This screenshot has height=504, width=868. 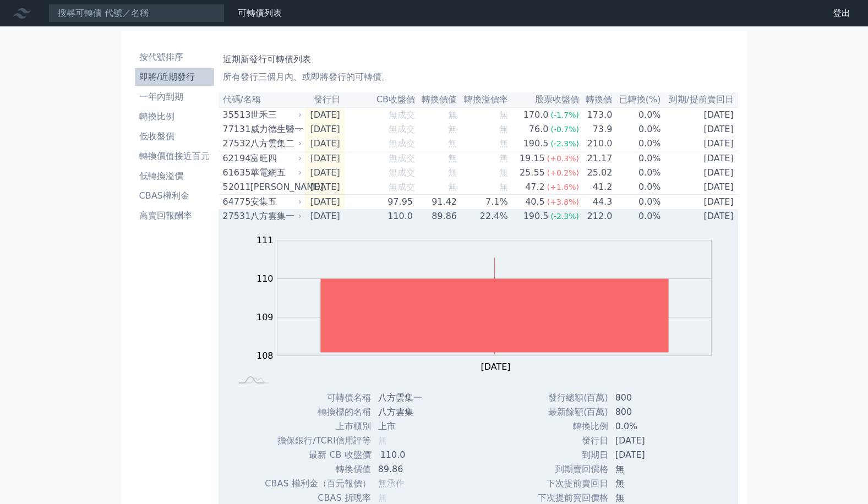 What do you see at coordinates (235, 115) in the screenshot?
I see `div: 35513` at bounding box center [235, 115].